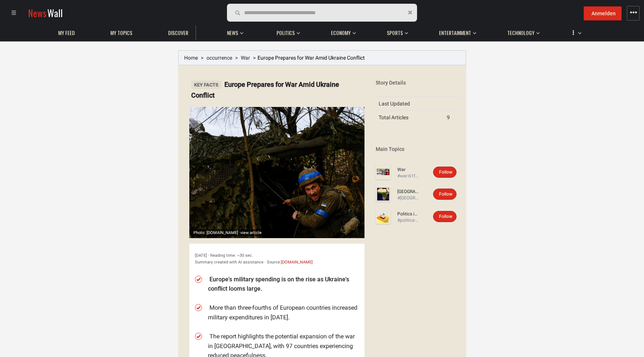 The image size is (644, 357). I want to click on li: Europe's military spending is on the rise as Ukraine's conflict looms large., so click(283, 284).